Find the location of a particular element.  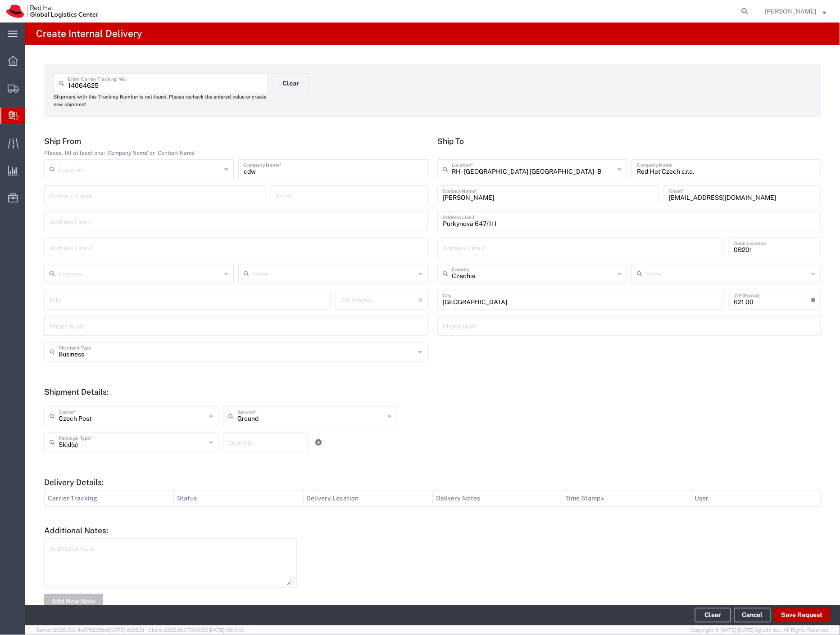

h5: Additional Notes: is located at coordinates (432, 530).